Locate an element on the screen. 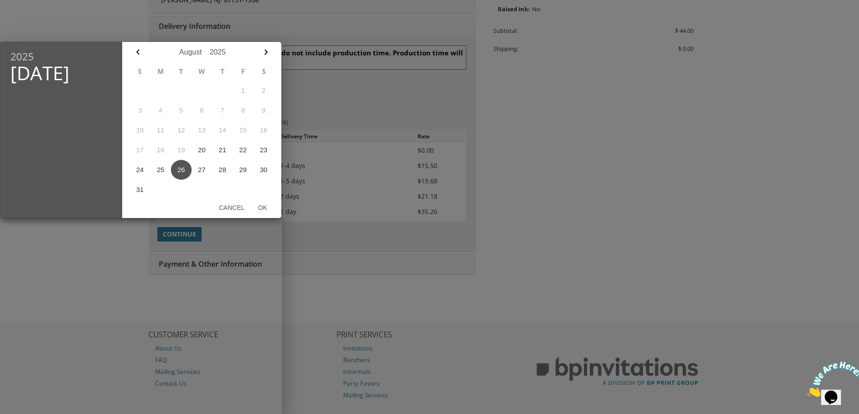  button: 23 is located at coordinates (264, 150).